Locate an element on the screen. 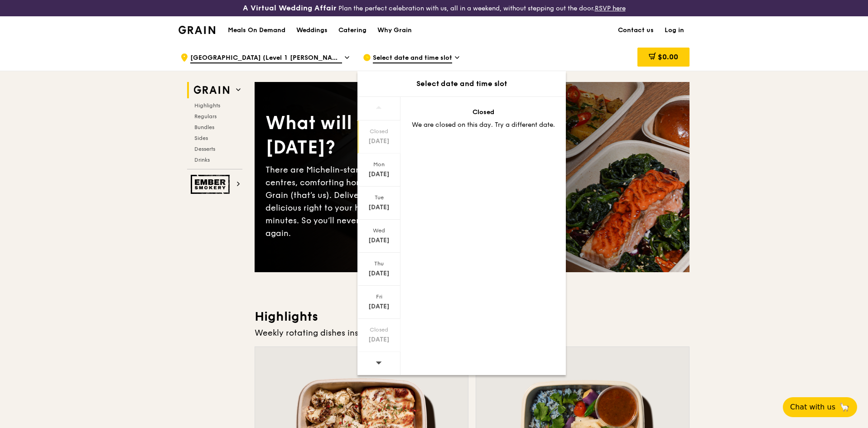 This screenshot has width=868, height=428. a: Why Grain is located at coordinates (394, 30).